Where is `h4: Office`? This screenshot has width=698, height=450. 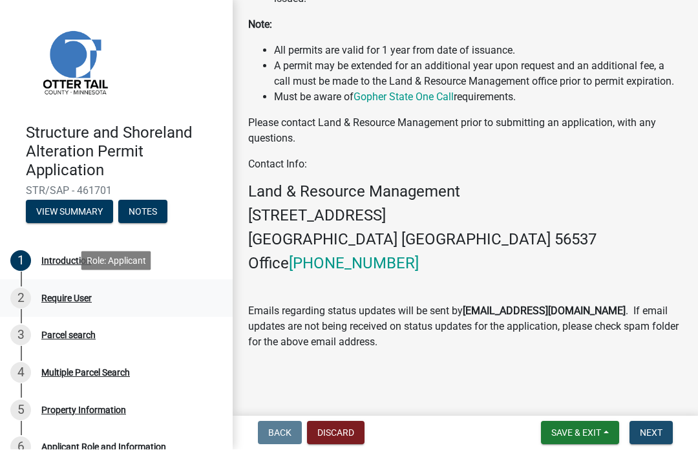
h4: Office is located at coordinates (465, 264).